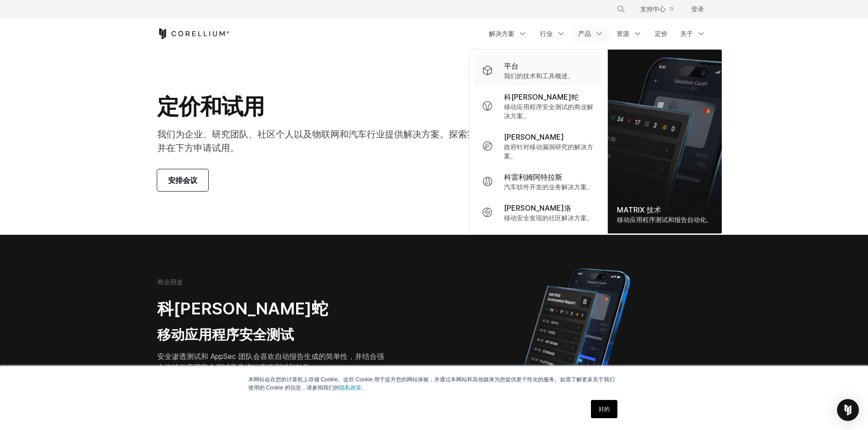  I want to click on font: 移动应用程序安全测试, so click(226, 335).